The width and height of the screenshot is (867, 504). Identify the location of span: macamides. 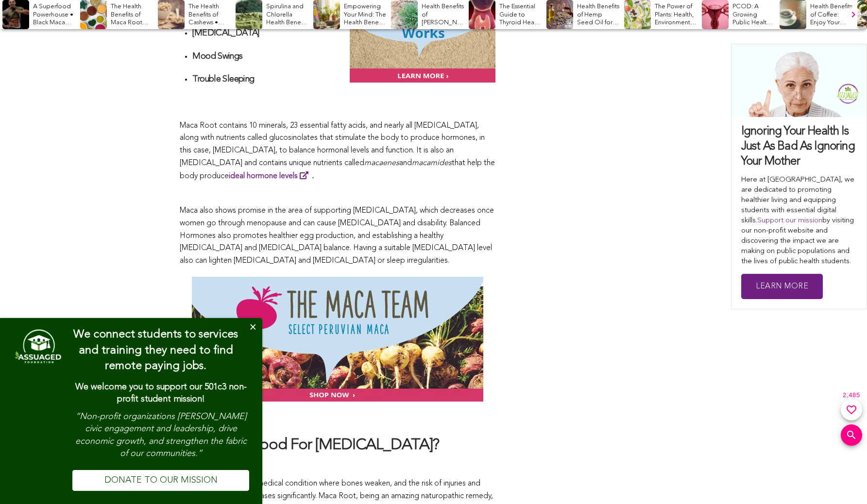
(432, 163).